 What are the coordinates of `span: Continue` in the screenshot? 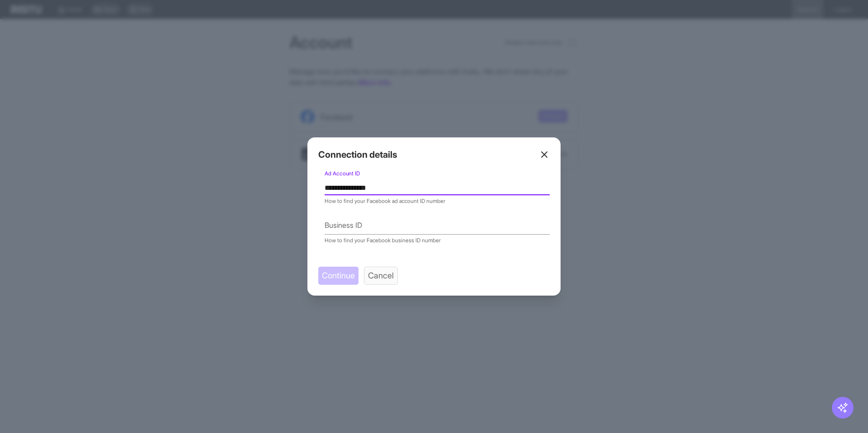 It's located at (338, 275).